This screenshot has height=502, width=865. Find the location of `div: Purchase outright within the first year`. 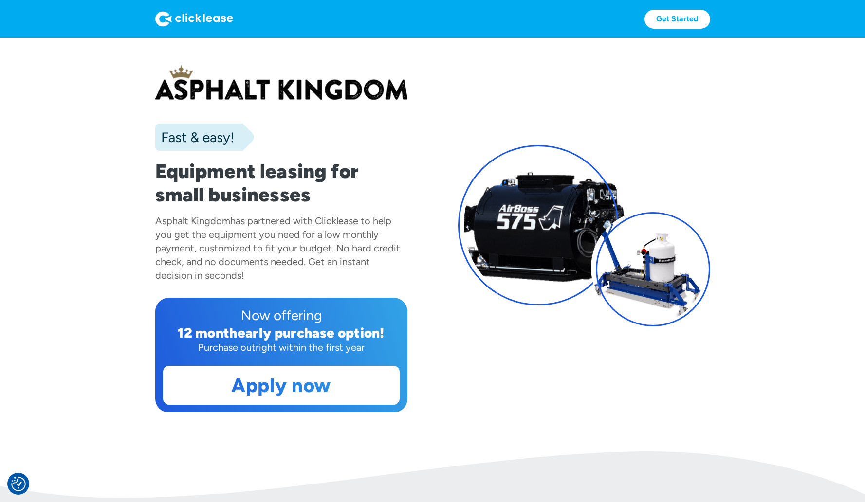

div: Purchase outright within the first year is located at coordinates (281, 347).